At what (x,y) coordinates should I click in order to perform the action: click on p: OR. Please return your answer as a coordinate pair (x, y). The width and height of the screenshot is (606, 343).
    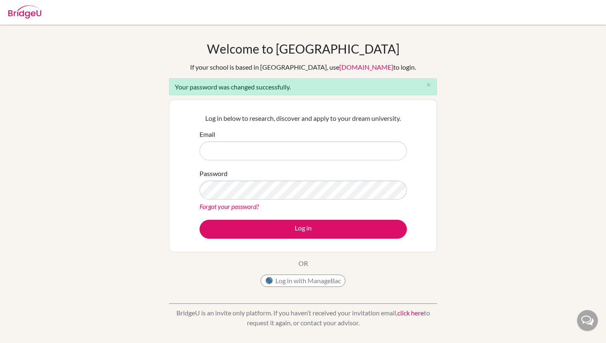
    Looking at the image, I should click on (303, 264).